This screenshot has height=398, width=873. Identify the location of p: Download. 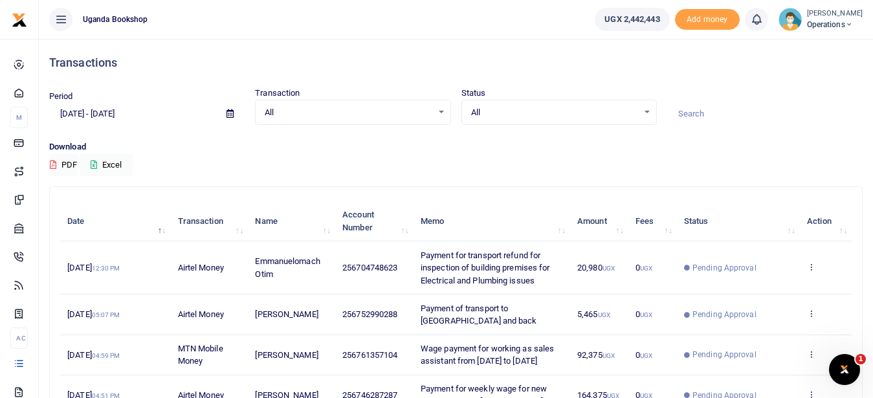
(456, 147).